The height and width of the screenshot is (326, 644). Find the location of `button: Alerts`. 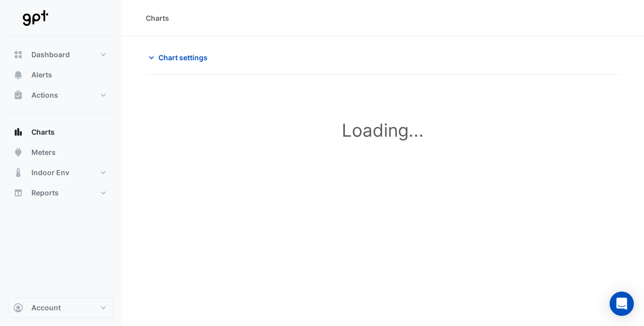

button: Alerts is located at coordinates (61, 75).